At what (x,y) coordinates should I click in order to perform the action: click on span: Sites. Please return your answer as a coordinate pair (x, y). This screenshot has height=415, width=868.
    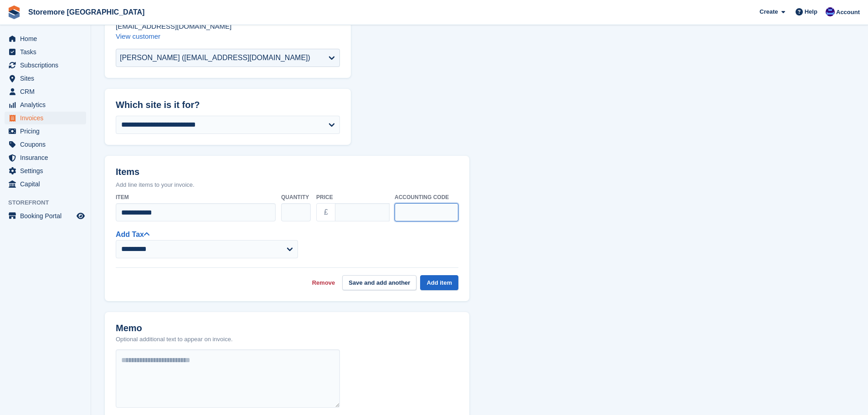
    Looking at the image, I should click on (47, 78).